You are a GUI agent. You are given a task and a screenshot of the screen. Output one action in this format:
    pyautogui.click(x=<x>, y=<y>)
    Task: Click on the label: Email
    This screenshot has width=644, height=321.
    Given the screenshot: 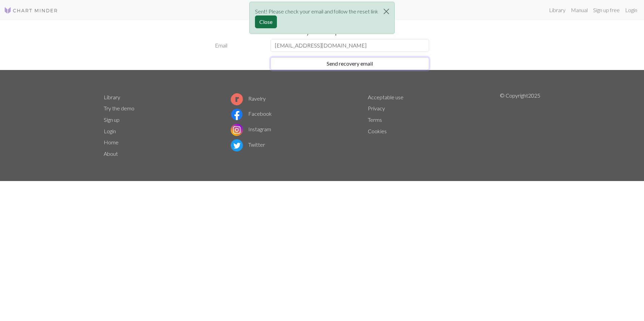 What is the action you would take?
    pyautogui.click(x=238, y=45)
    